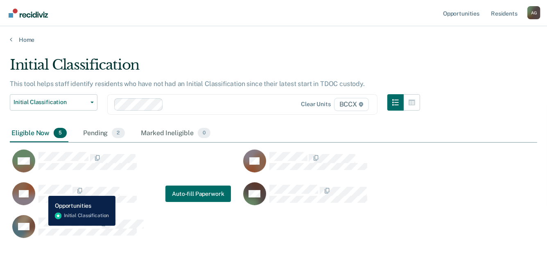 The height and width of the screenshot is (279, 547). What do you see at coordinates (215, 68) in the screenshot?
I see `div: Initial Classification` at bounding box center [215, 68].